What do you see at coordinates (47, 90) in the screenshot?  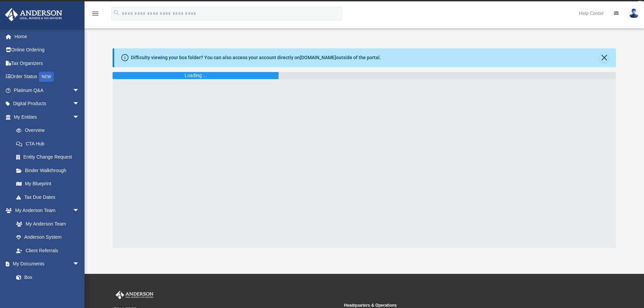 I see `a: Platinum Q&Aarrow_drop_down` at bounding box center [47, 90].